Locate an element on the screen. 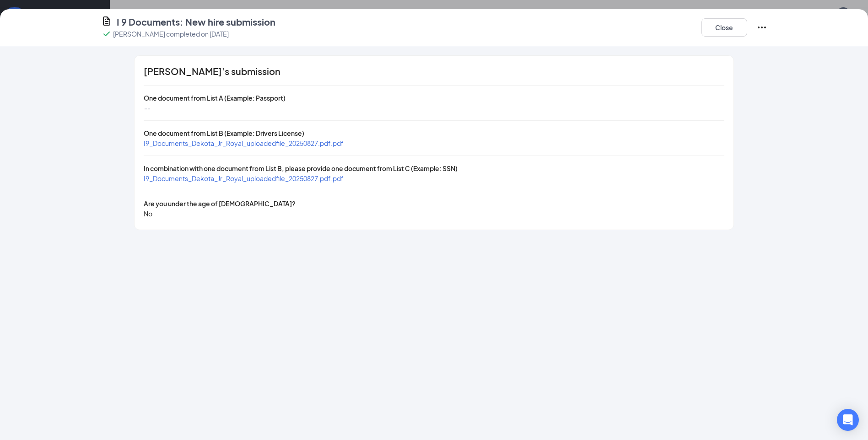  svg: Ellipses is located at coordinates (762, 27).